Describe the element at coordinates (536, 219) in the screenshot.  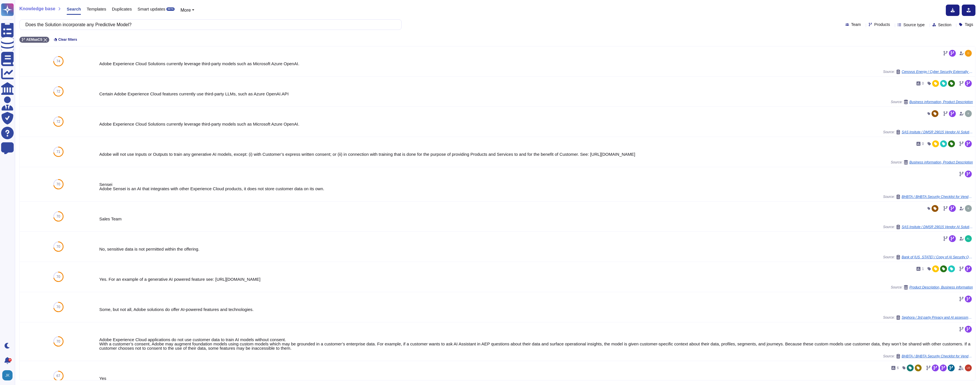
I see `div: Sales Team` at that location.